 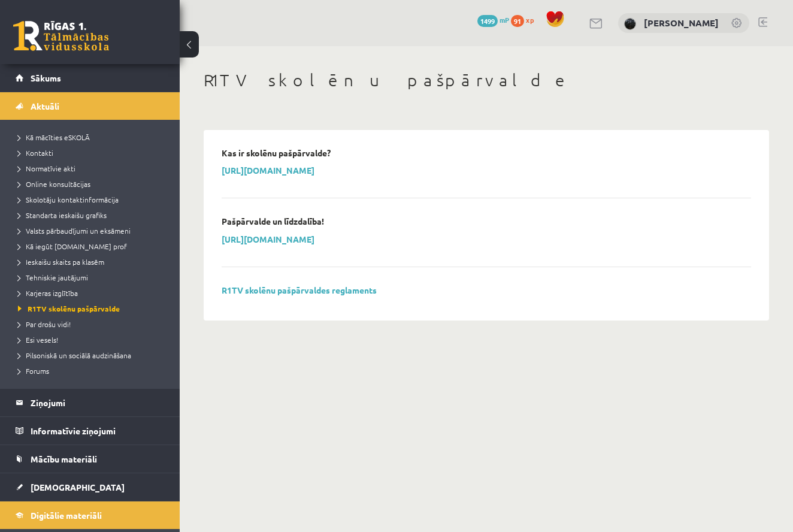 What do you see at coordinates (36, 153) in the screenshot?
I see `span: Kontakti` at bounding box center [36, 153].